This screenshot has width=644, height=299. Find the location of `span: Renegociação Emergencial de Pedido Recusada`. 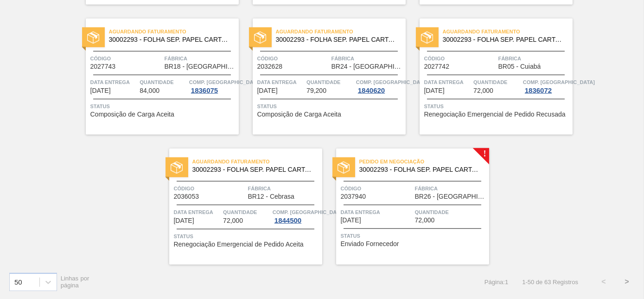

span: Renegociação Emergencial de Pedido Recusada is located at coordinates (495, 114).